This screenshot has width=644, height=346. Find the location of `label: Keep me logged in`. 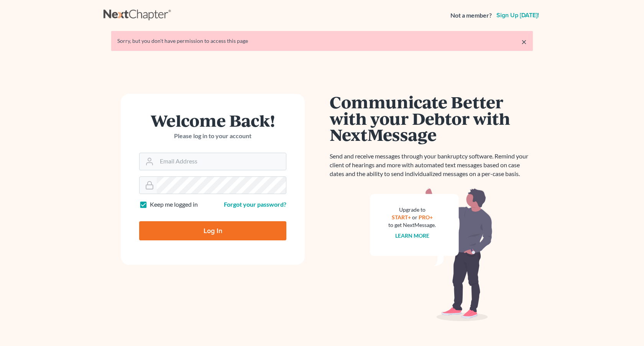

label: Keep me logged in is located at coordinates (174, 204).